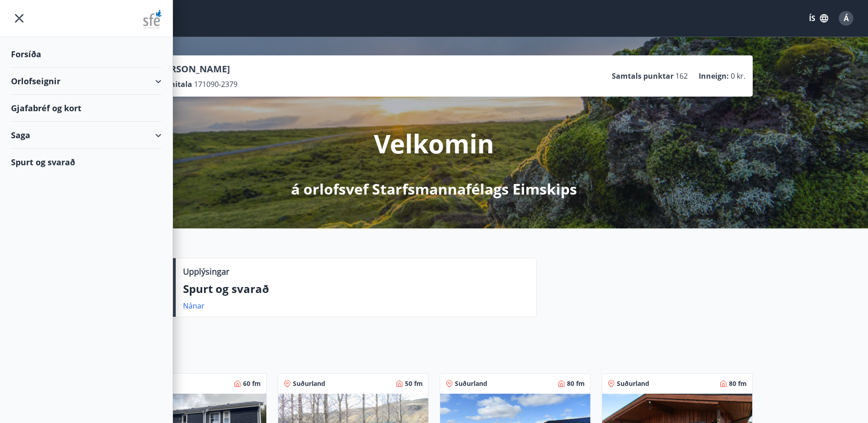 This screenshot has width=868, height=423. What do you see at coordinates (86, 54) in the screenshot?
I see `div: Forsíða` at bounding box center [86, 54].